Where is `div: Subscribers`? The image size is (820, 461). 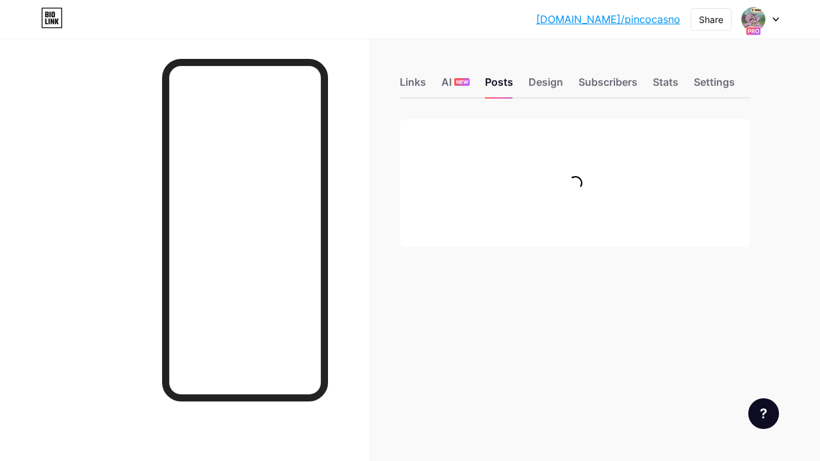
div: Subscribers is located at coordinates (608, 86).